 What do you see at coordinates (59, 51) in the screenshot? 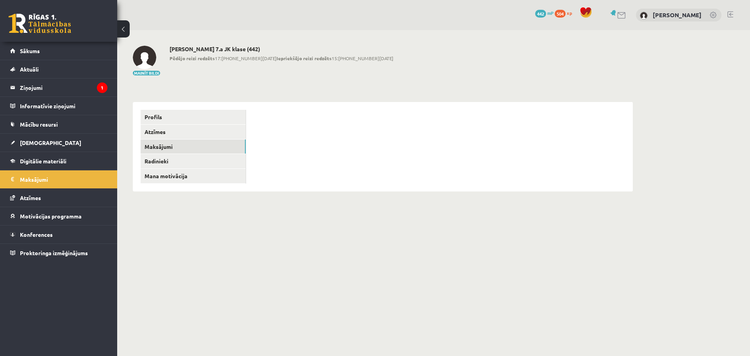
I see `a: Sākums` at bounding box center [59, 51].